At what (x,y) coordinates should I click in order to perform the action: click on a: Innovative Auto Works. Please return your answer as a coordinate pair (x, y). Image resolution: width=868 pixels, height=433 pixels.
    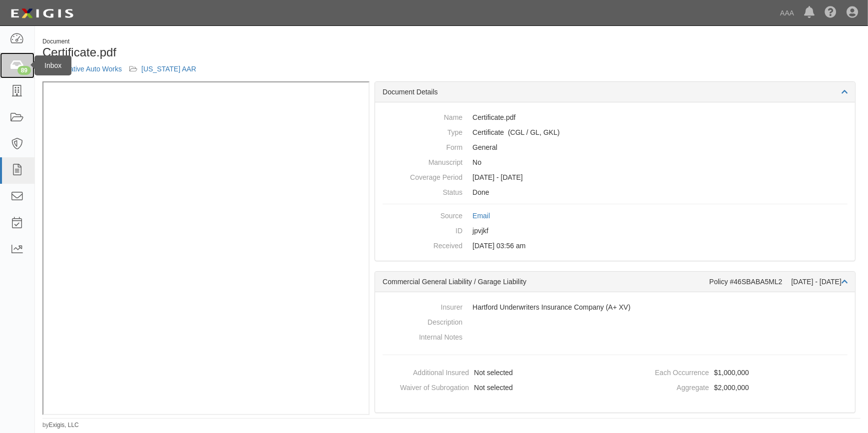
    Looking at the image, I should click on (87, 69).